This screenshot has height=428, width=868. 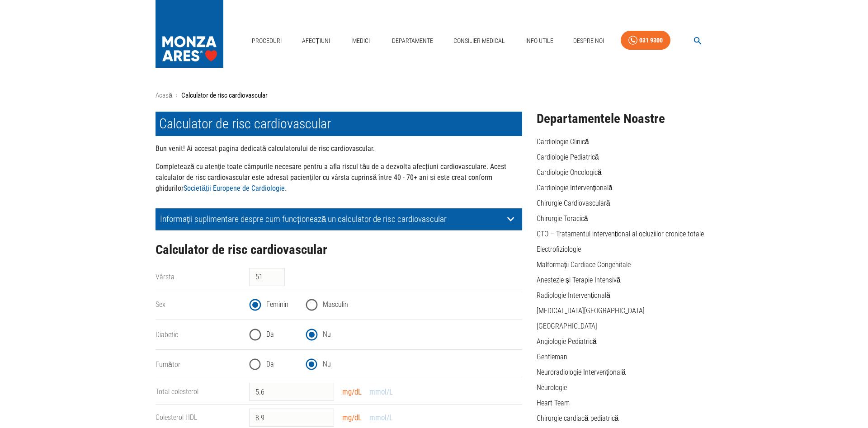 I want to click on a: Angiologie Pediatrică, so click(x=567, y=341).